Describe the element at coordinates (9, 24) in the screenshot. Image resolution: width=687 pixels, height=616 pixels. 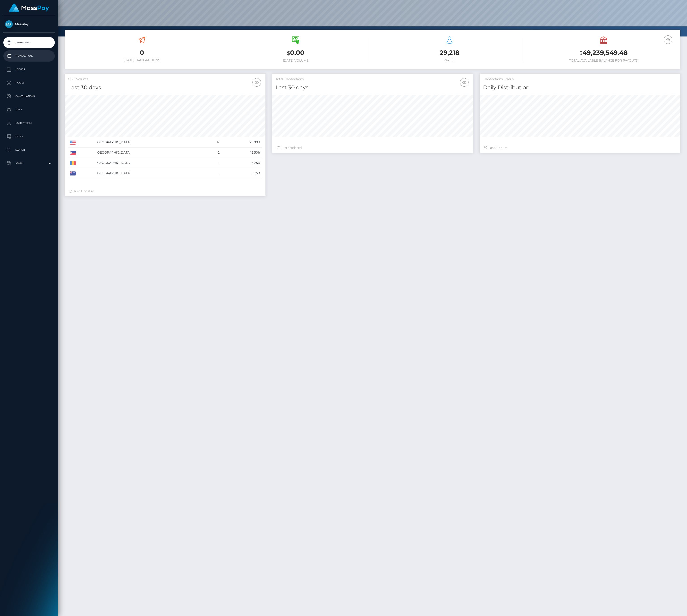
I see `img: MassPay` at that location.